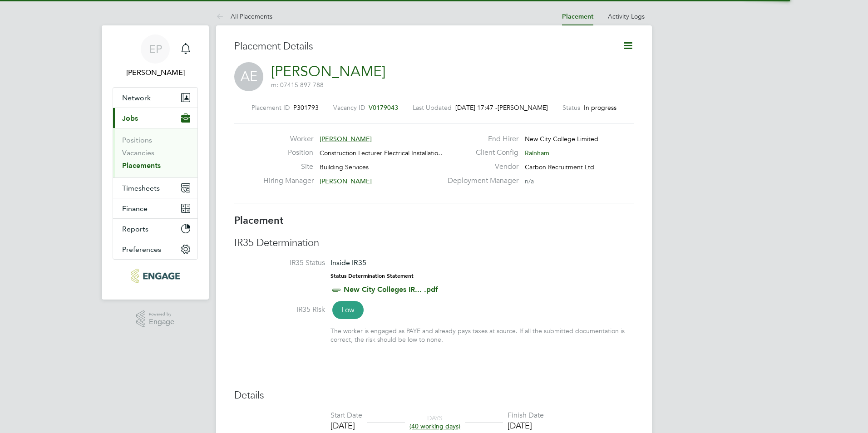  I want to click on span: (40 working days), so click(435, 426).